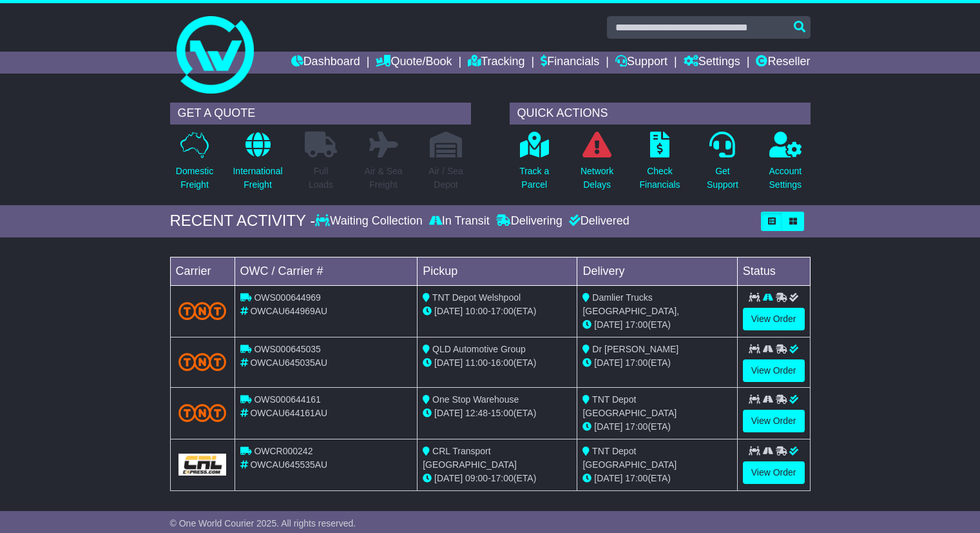  What do you see at coordinates (496, 63) in the screenshot?
I see `a: Tracking` at bounding box center [496, 63].